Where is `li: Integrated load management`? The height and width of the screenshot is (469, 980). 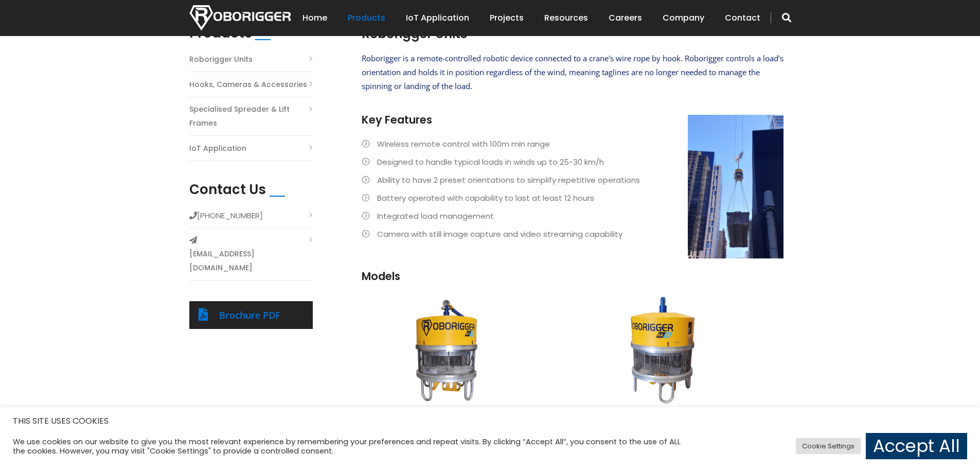
li: Integrated load management is located at coordinates (573, 216).